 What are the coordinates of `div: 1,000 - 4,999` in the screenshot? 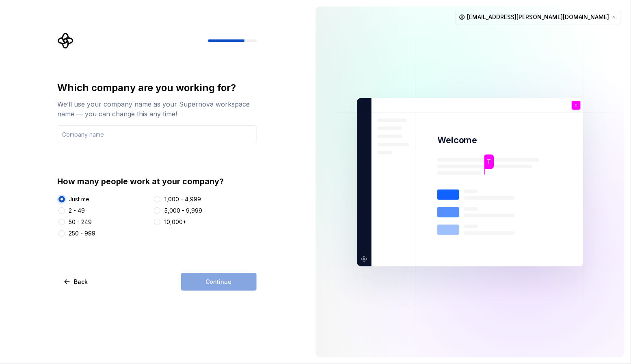 It's located at (183, 199).